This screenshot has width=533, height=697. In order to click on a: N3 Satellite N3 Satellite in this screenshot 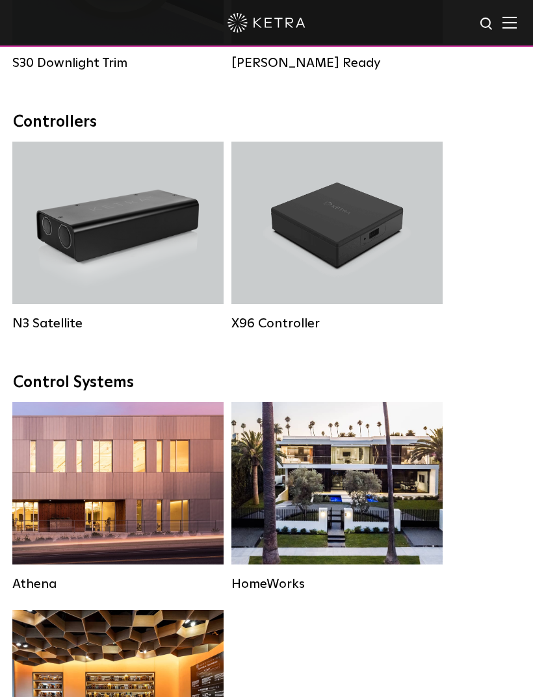, I will do `click(118, 236)`.